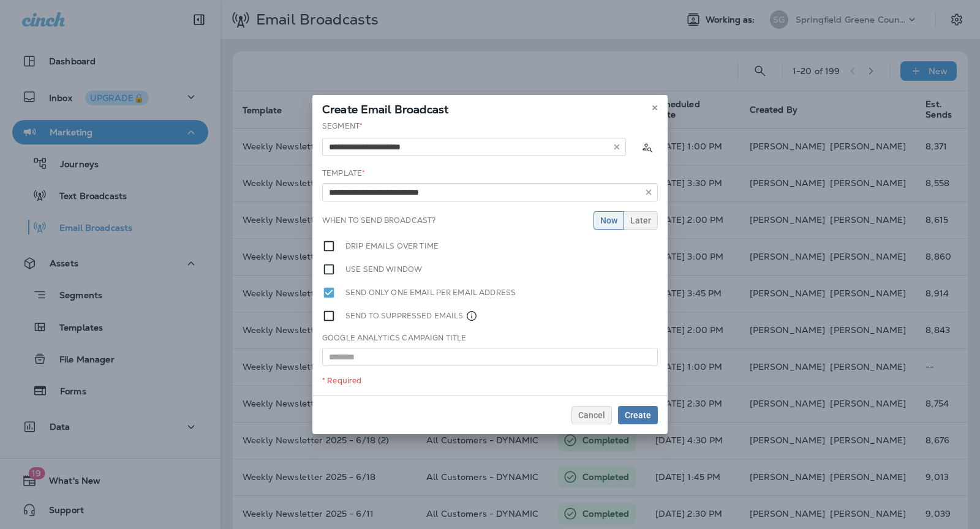 The image size is (980, 529). I want to click on label: Send only one email per email address, so click(431, 293).